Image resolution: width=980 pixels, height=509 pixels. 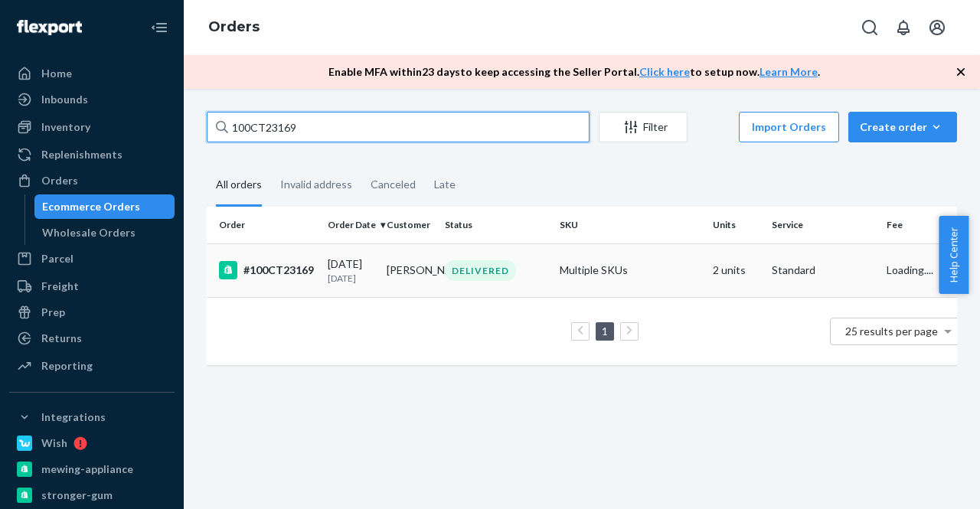 What do you see at coordinates (823, 270) in the screenshot?
I see `p: Standard` at bounding box center [823, 270].